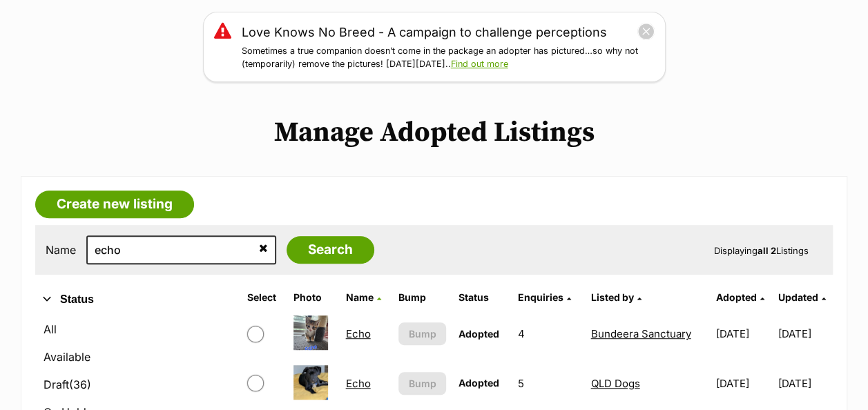 The image size is (868, 410). Describe the element at coordinates (311, 333) in the screenshot. I see `img: Echo` at that location.